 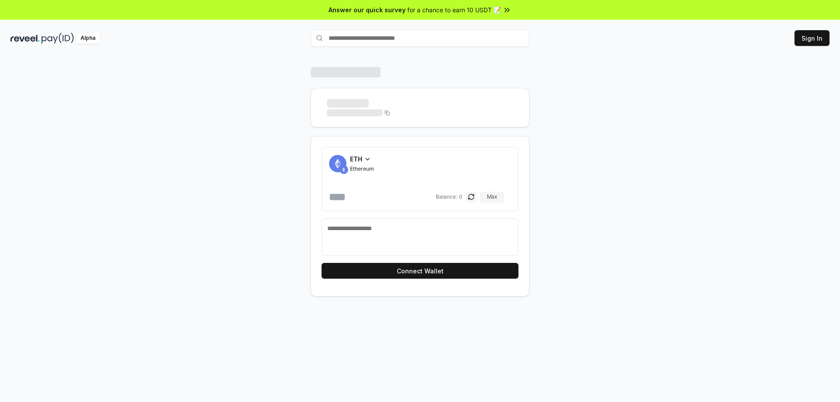 I want to click on img: pay_id, so click(x=58, y=38).